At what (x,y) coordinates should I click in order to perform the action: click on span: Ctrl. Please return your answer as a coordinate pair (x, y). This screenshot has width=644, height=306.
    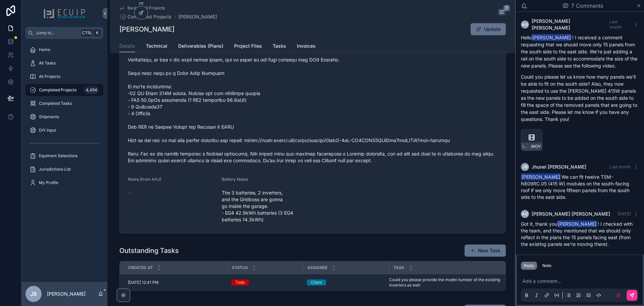
    Looking at the image, I should click on (87, 33).